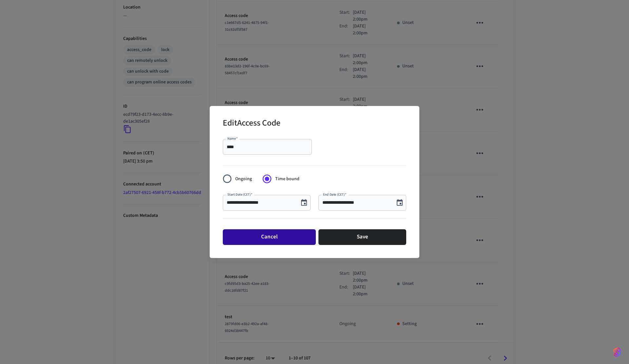  Describe the element at coordinates (334, 194) in the screenshot. I see `label: End Date (CET)` at that location.